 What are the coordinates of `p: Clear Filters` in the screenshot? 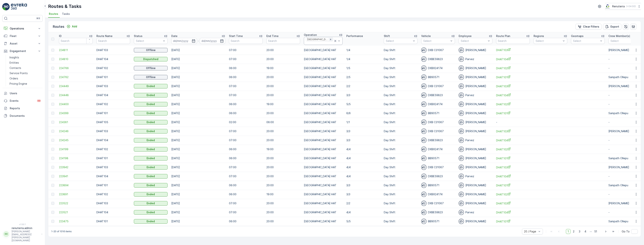 It's located at (591, 26).